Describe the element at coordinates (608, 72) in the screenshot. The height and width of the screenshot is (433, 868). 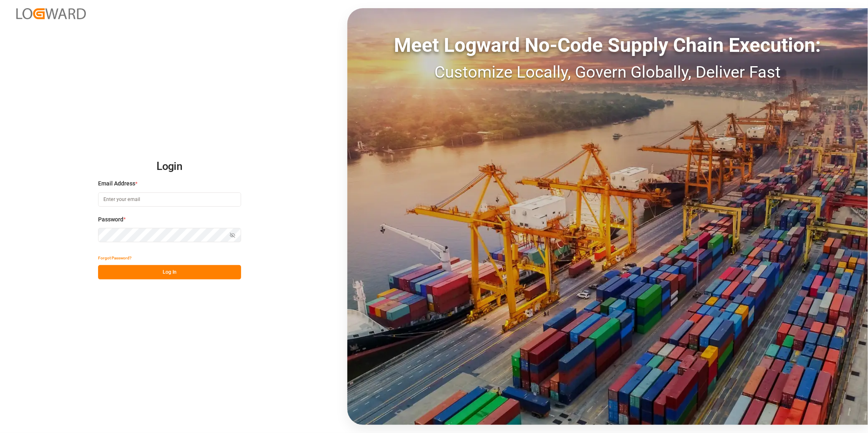
I see `div: Customize Locally, Govern Globally, Deliver Fast` at that location.